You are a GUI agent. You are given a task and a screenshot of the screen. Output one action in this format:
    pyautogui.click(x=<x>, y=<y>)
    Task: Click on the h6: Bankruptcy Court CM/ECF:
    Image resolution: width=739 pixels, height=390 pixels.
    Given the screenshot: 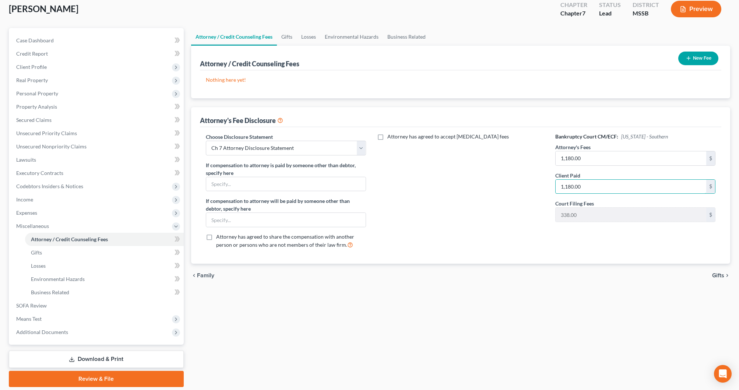 What is the action you would take?
    pyautogui.click(x=635, y=137)
    